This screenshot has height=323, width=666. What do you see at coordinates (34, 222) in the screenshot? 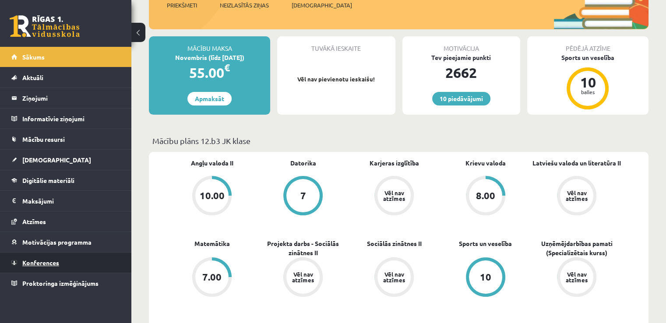
I see `span: Atzīmes` at bounding box center [34, 222].